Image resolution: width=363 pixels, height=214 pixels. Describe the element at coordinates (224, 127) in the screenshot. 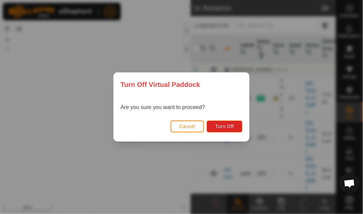

I see `span: Turn Off` at that location.